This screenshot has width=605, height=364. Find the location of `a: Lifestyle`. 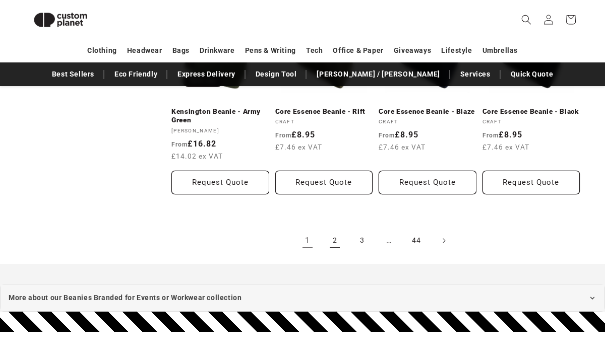

a: Lifestyle is located at coordinates (456, 50).